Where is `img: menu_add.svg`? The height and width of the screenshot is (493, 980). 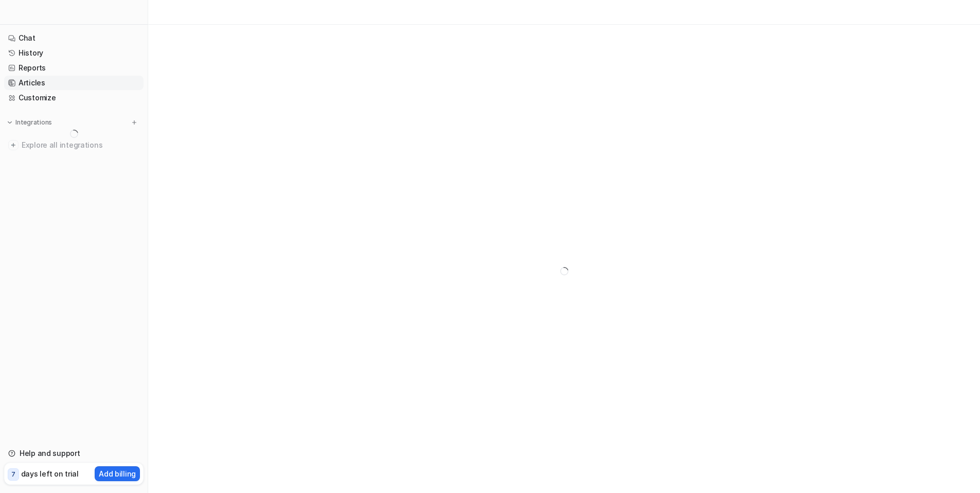
img: menu_add.svg is located at coordinates (135, 122).